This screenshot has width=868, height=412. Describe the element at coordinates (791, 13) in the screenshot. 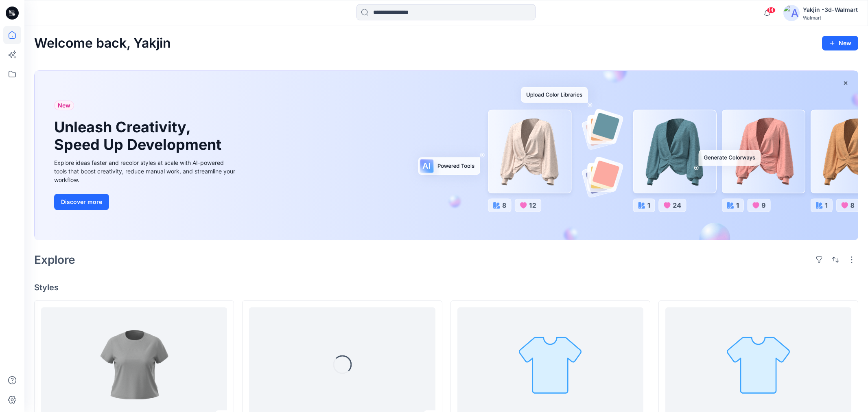

I see `img: avatar` at that location.